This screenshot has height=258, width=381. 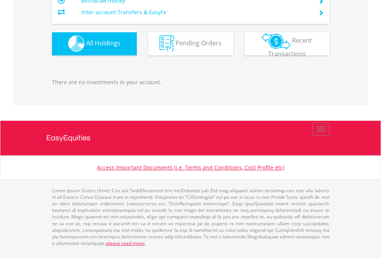 What do you see at coordinates (191, 167) in the screenshot?
I see `a: Access Important Documents (i.e. Terms and Conditions, Cost Profile etc)` at bounding box center [191, 167].